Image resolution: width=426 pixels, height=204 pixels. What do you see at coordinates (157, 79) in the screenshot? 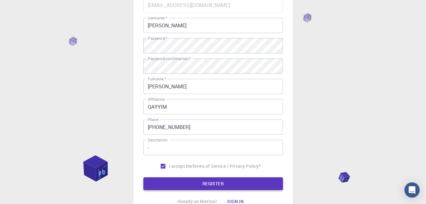
I see `label: Fullname` at bounding box center [157, 79].